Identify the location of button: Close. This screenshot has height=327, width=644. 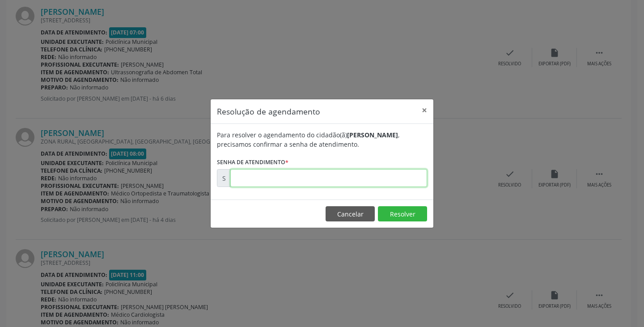
(425, 110).